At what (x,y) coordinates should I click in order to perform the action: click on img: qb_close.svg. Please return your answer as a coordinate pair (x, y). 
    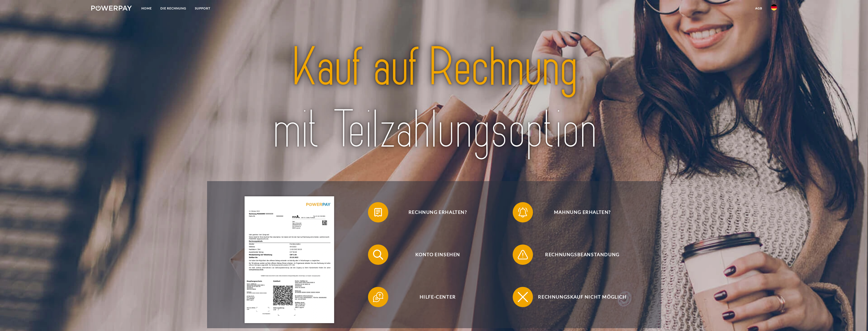
    Looking at the image, I should click on (523, 297).